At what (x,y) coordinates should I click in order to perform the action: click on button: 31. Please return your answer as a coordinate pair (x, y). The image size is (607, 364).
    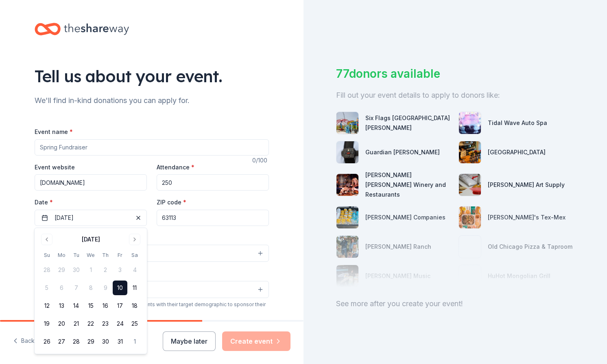
    Looking at the image, I should click on (120, 341).